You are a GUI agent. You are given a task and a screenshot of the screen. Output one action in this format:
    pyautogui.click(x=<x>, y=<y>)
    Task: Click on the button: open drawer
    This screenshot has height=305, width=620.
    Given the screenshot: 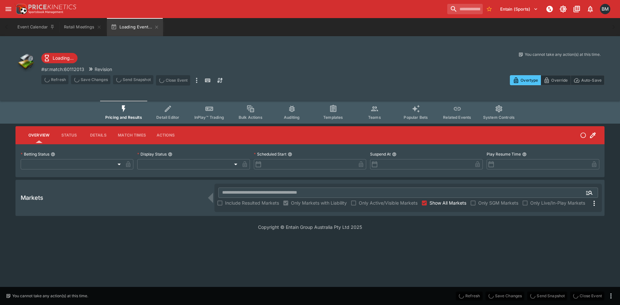 What is the action you would take?
    pyautogui.click(x=8, y=9)
    